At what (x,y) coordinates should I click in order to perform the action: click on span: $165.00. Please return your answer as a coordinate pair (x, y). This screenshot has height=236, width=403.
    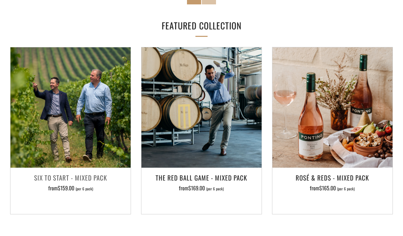
    Looking at the image, I should click on (327, 188).